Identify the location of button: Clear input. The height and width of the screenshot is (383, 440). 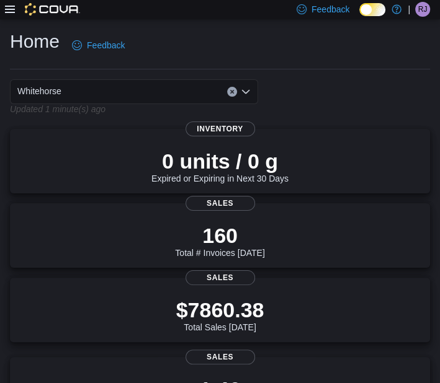
(232, 92).